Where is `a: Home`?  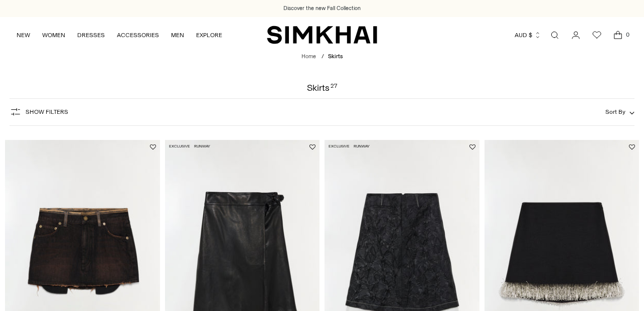 a: Home is located at coordinates (308, 56).